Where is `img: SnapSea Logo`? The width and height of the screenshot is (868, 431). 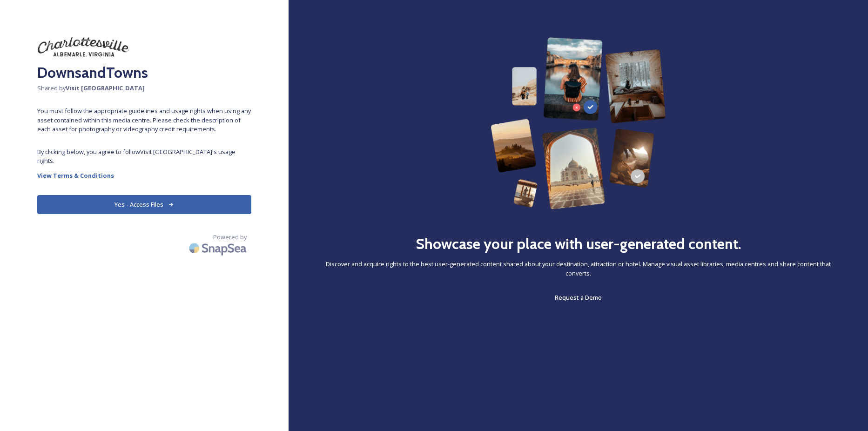
img: SnapSea Logo is located at coordinates (219, 248).